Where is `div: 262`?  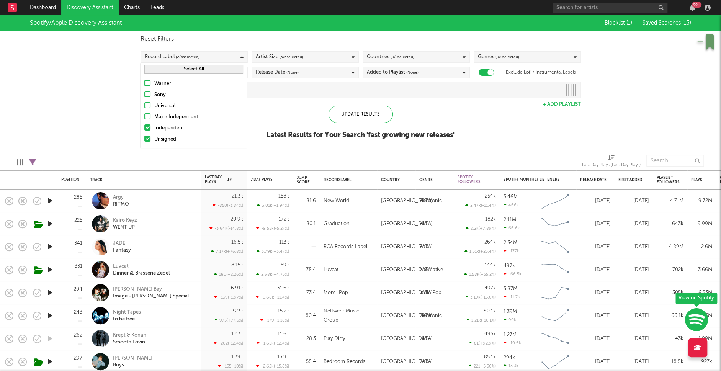 div: 262 is located at coordinates (78, 335).